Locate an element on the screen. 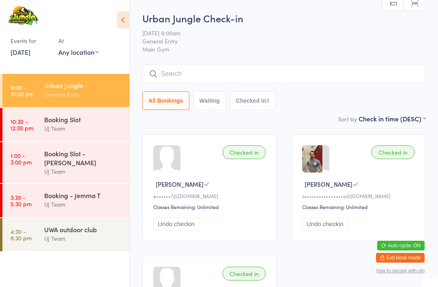  button: Waiting is located at coordinates (210, 101).